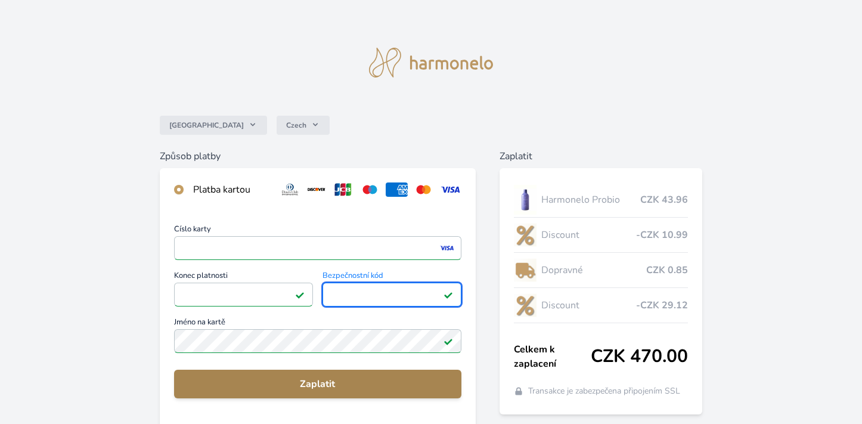  Describe the element at coordinates (243, 277) in the screenshot. I see `span: Konec platnosti` at that location.